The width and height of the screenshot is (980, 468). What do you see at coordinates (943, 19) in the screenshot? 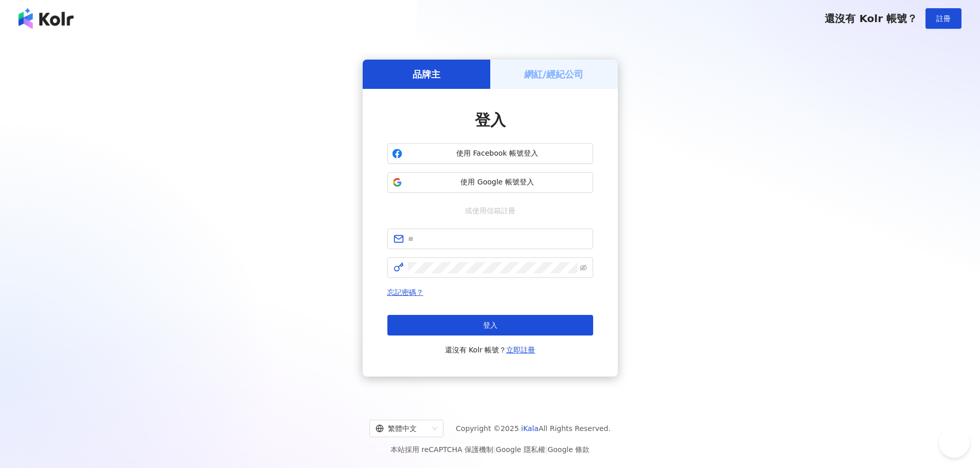
I see `span: 註冊` at bounding box center [943, 19].